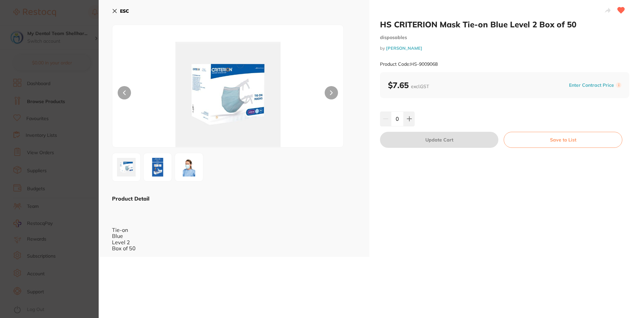 The image size is (640, 318). What do you see at coordinates (158, 167) in the screenshot?
I see `img: c2suanBn` at bounding box center [158, 167].